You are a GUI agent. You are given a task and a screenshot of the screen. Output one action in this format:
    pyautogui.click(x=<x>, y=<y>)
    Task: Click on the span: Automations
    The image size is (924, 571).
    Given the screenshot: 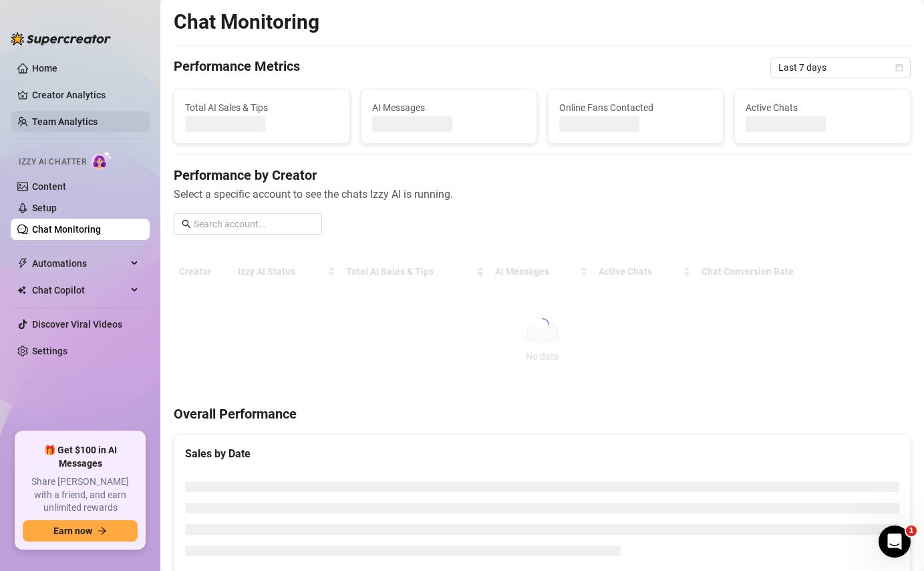 What is the action you would take?
    pyautogui.click(x=79, y=263)
    